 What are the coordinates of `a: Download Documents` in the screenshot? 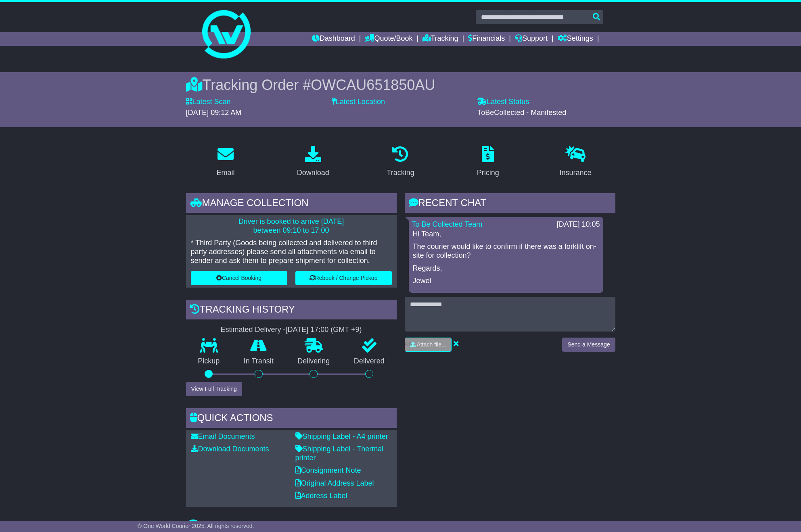 It's located at (230, 449).